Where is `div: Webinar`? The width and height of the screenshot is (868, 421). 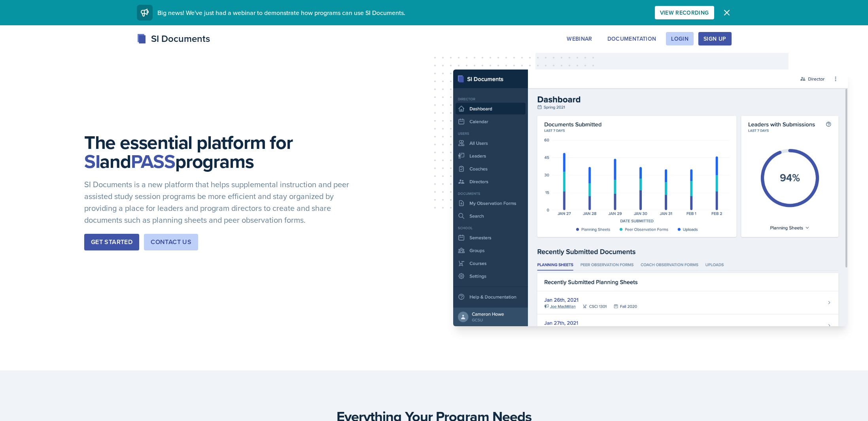
div: Webinar is located at coordinates (580, 38).